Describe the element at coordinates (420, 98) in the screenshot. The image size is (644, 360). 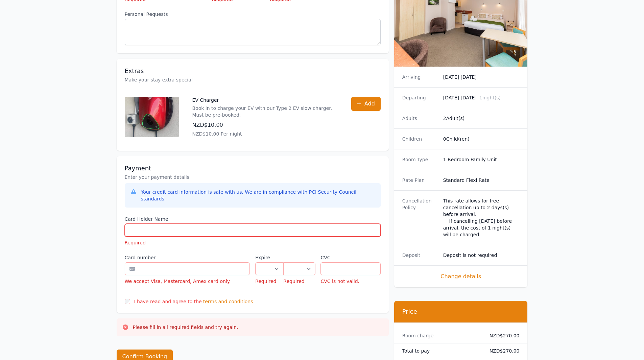
I see `dt: Departing` at that location.